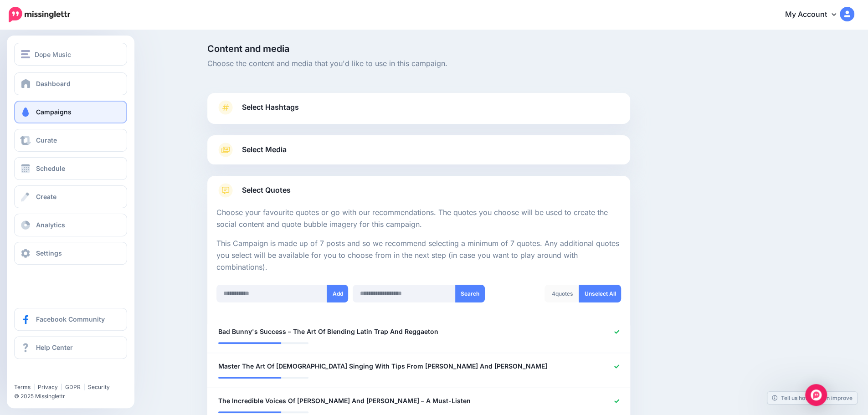 The image size is (868, 415). Describe the element at coordinates (39, 15) in the screenshot. I see `img: Missinglettr` at that location.